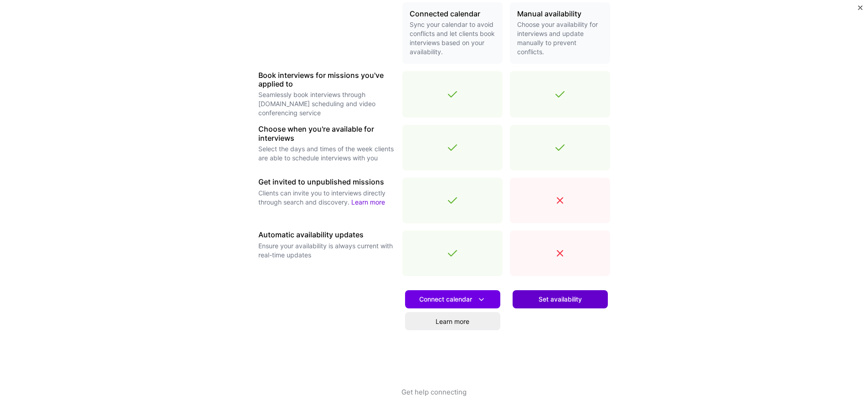 The image size is (868, 415). Describe the element at coordinates (559, 39) in the screenshot. I see `p: Choose your availability for interviews and update manually to prevent conflicts.` at that location.